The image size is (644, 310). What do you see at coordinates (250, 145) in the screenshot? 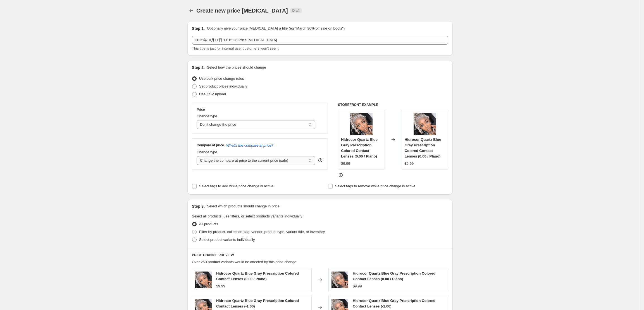
I see `i: What's the compare at price?` at bounding box center [250, 145].